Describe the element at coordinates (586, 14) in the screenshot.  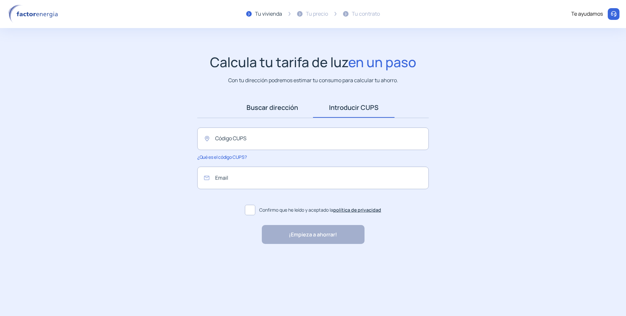
I see `div: Te ayudamos` at that location.